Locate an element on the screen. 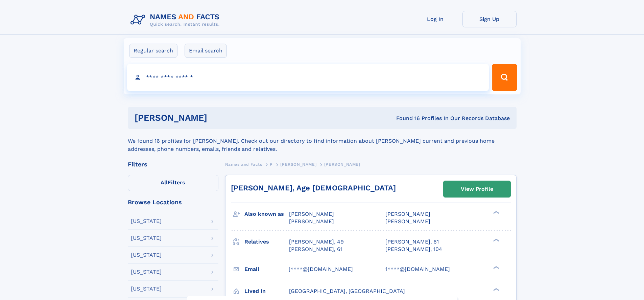 This screenshot has height=300, width=644. h3: Also known as is located at coordinates (267, 214).